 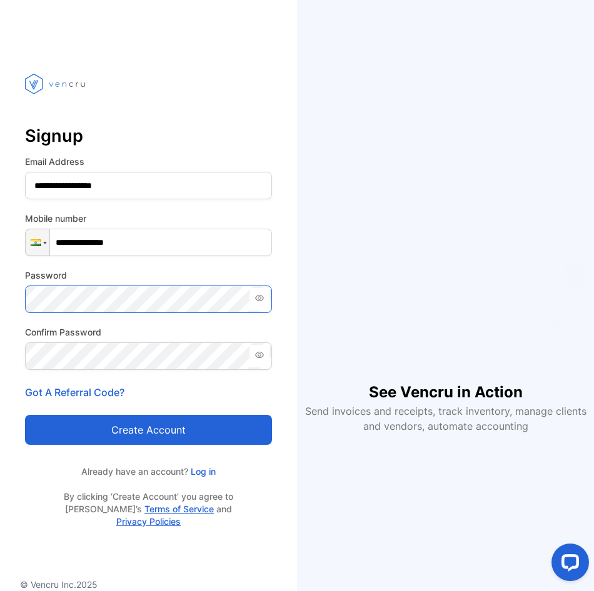 I want to click on p: Got A Referral Code?, so click(x=148, y=393).